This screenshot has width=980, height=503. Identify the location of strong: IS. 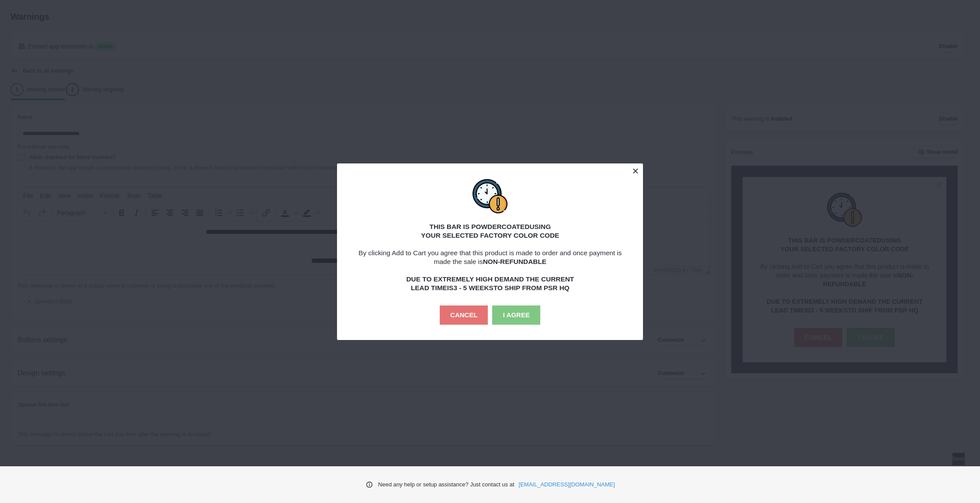
(450, 288).